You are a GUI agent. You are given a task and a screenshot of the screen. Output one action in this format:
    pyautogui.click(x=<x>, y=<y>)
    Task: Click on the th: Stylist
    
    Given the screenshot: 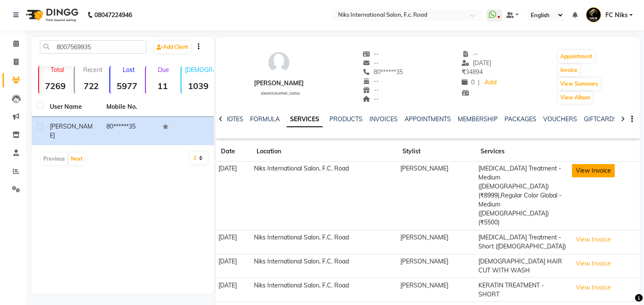 What is the action you would take?
    pyautogui.click(x=437, y=151)
    